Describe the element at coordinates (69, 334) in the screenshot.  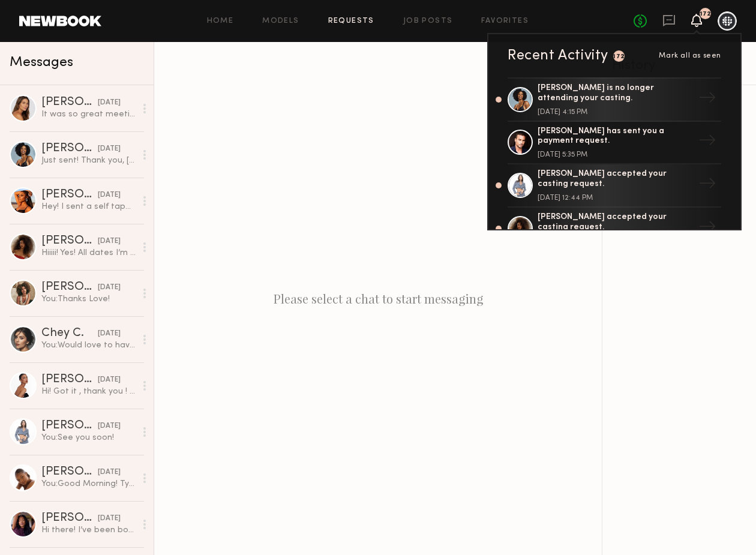
I see `div: Chey C.` at that location.